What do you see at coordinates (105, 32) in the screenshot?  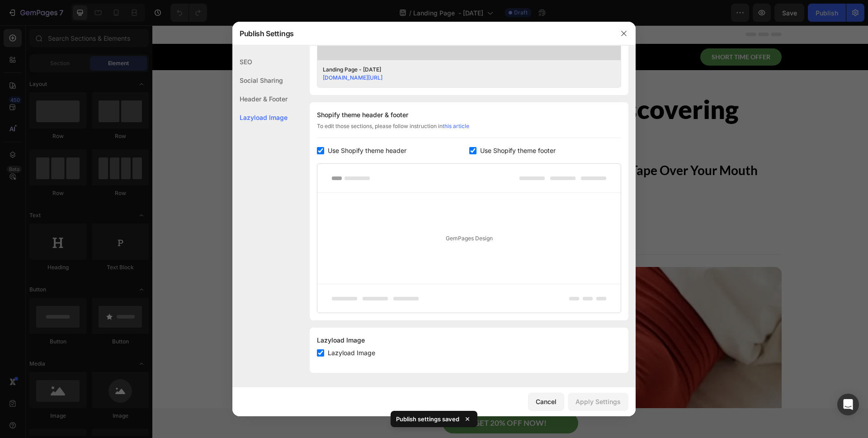 I see `img: gempages_574250695494992747-f1a827c5-2b63-416f-a466-aac6885ab091.png` at bounding box center [105, 32].